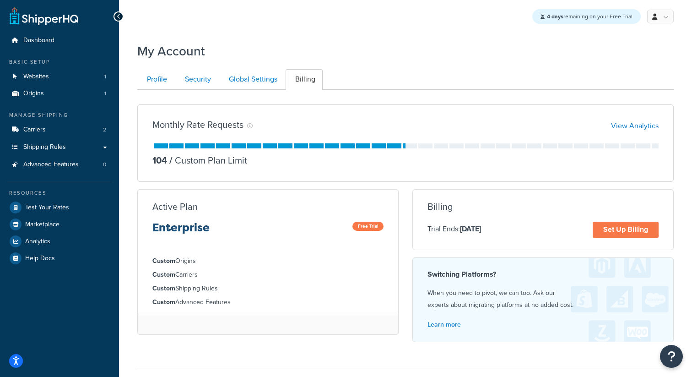  What do you see at coordinates (252, 79) in the screenshot?
I see `a: Global Settings` at bounding box center [252, 79].